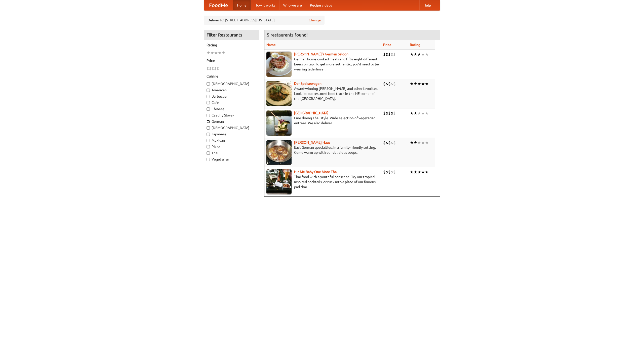  I want to click on label: Vegetarian, so click(231, 159).